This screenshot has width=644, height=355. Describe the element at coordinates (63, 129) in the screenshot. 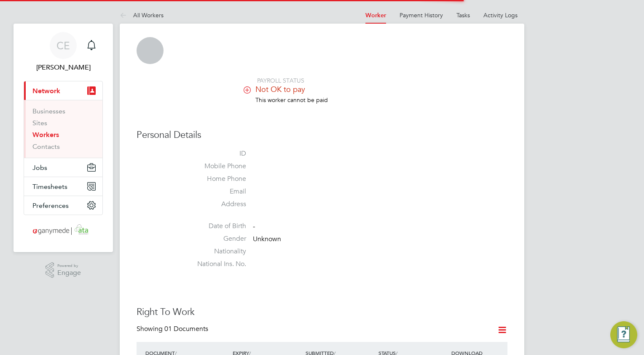

I see `div: Network` at that location.